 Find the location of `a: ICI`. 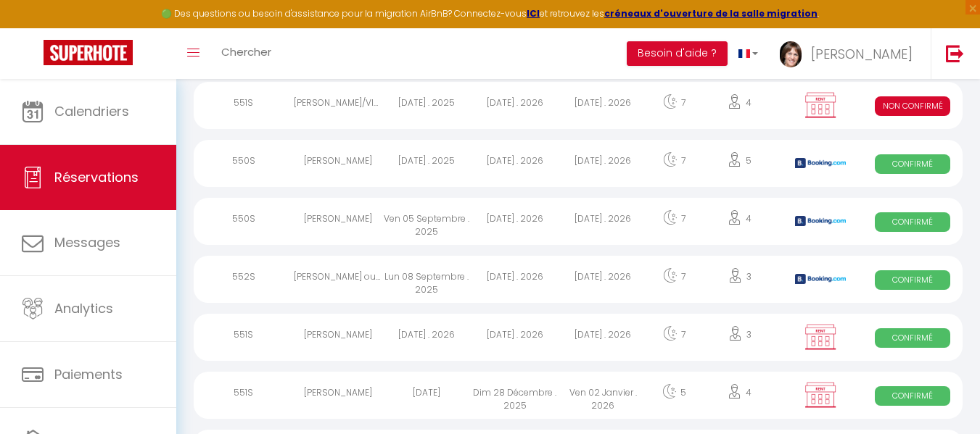

a: ICI is located at coordinates (533, 13).